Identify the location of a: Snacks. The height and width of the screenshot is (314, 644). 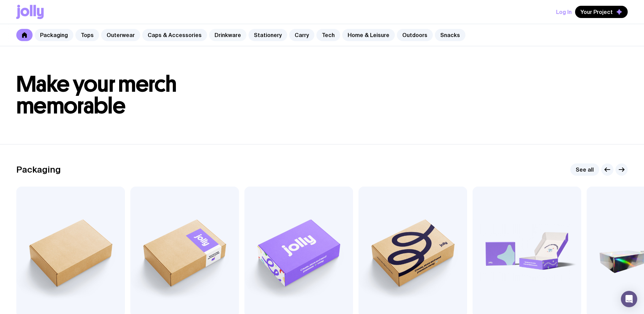
(450, 35).